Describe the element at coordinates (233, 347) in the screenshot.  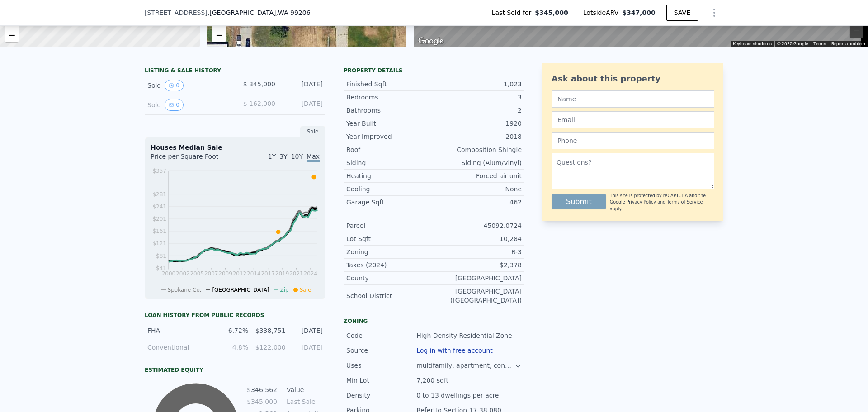
I see `div: 4.8%` at that location.